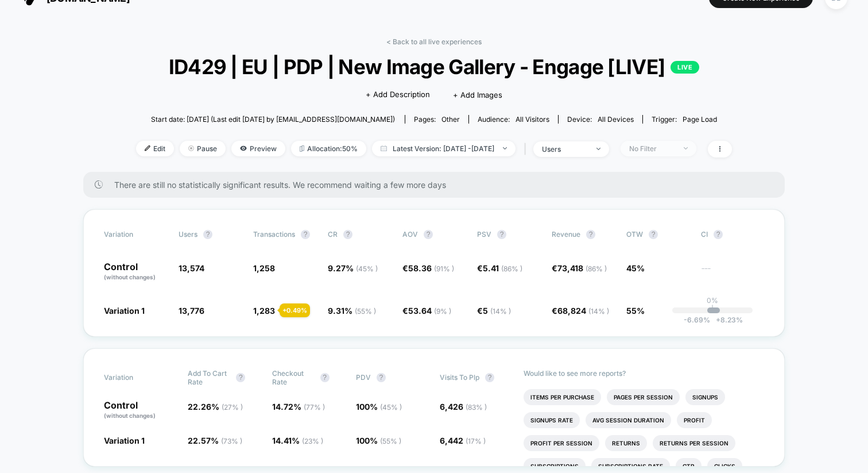 Image resolution: width=868 pixels, height=473 pixels. What do you see at coordinates (462, 440) in the screenshot?
I see `span: 6,442` at bounding box center [462, 440].